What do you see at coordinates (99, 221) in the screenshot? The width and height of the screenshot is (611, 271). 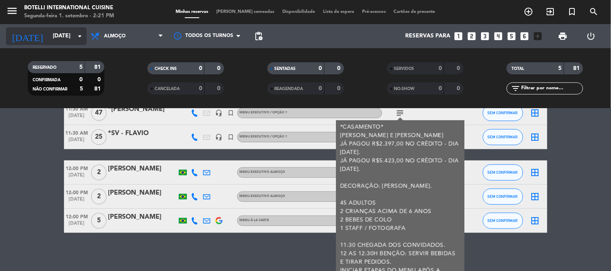 I see `span: 5` at bounding box center [99, 221].